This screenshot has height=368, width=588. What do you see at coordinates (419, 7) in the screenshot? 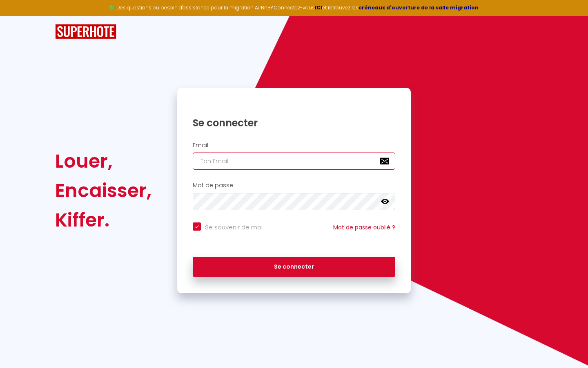
I see `strong: créneaux d'ouverture de la salle migration` at bounding box center [419, 7].